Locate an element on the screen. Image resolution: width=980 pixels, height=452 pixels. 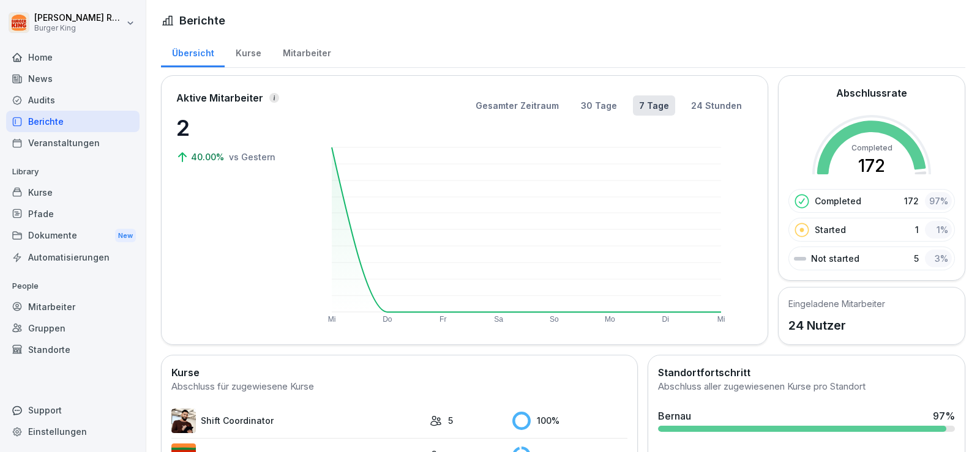
text: Do is located at coordinates (388, 319).